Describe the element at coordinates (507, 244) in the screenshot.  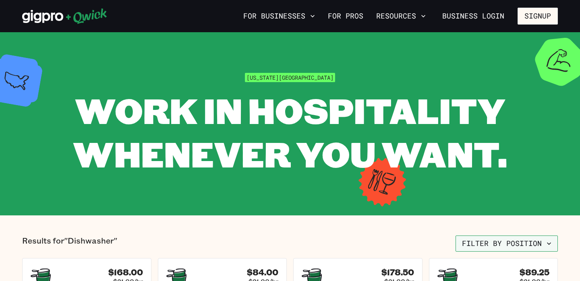
I see `button: Filter by position` at that location.